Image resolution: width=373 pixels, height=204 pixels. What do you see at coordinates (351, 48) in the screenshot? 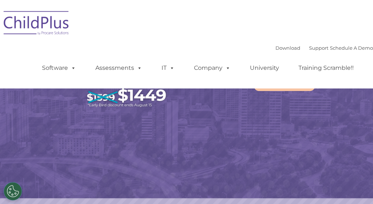
I see `a: Schedule A Demo` at bounding box center [351, 48].